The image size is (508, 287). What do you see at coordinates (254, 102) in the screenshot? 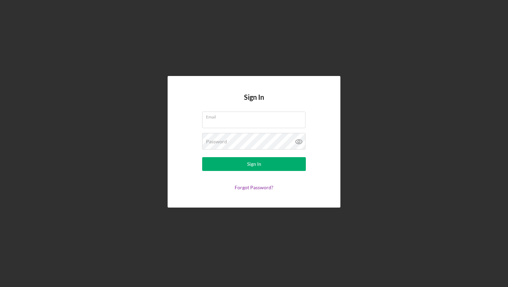
I see `h4: Sign In` at bounding box center [254, 102].